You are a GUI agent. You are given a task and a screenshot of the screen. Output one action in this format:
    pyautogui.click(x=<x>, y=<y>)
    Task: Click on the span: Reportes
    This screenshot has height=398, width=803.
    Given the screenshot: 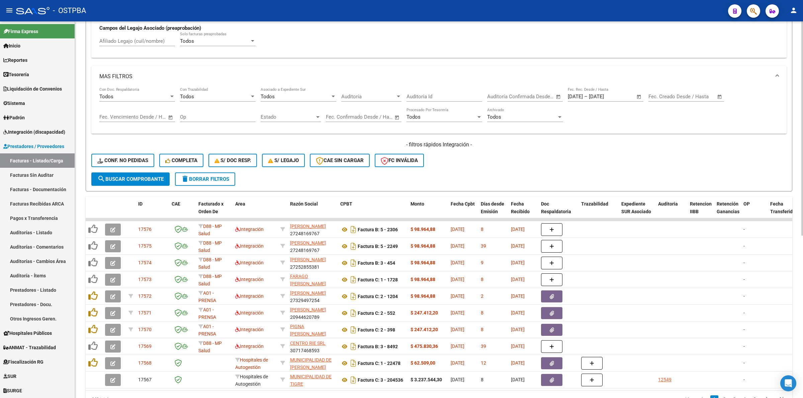 What is the action you would take?
    pyautogui.click(x=15, y=60)
    